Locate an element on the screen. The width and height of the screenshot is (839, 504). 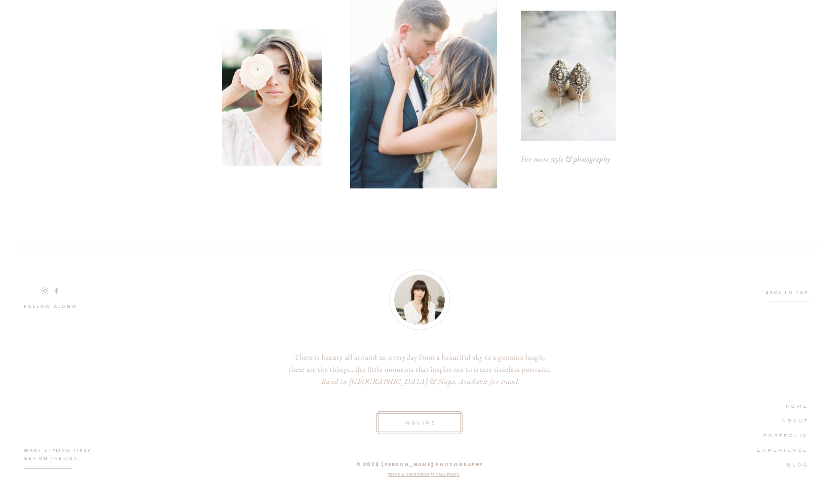
p: want styling tips? GET ON THE LIST. is located at coordinates (60, 457).